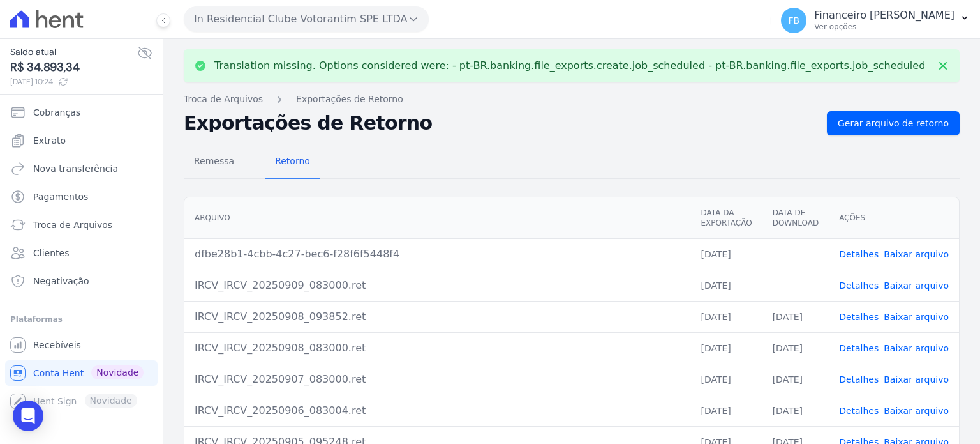  I want to click on span: Pagamentos, so click(61, 197).